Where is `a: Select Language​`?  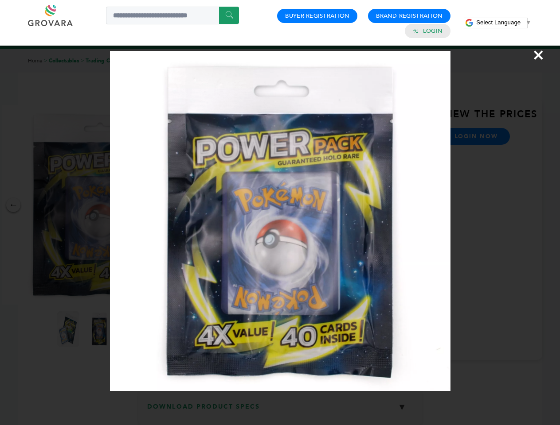 a: Select Language​ is located at coordinates (503, 22).